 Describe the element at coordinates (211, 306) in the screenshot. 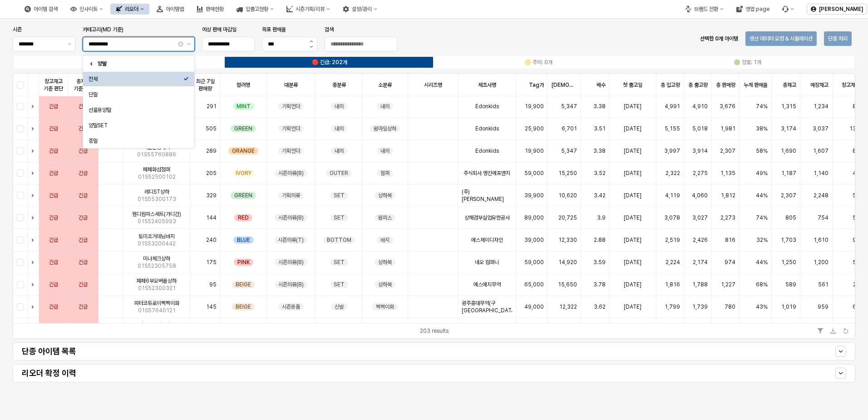

I see `span: 145` at that location.